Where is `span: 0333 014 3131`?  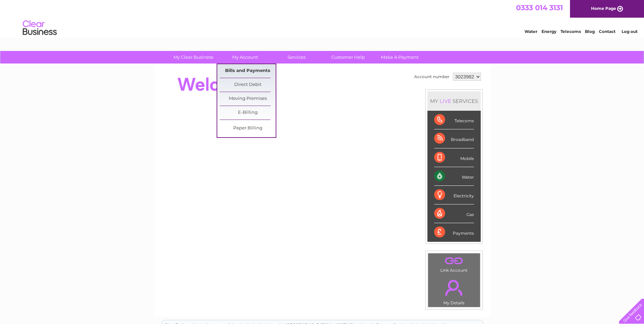 span: 0333 014 3131 is located at coordinates (540, 8).